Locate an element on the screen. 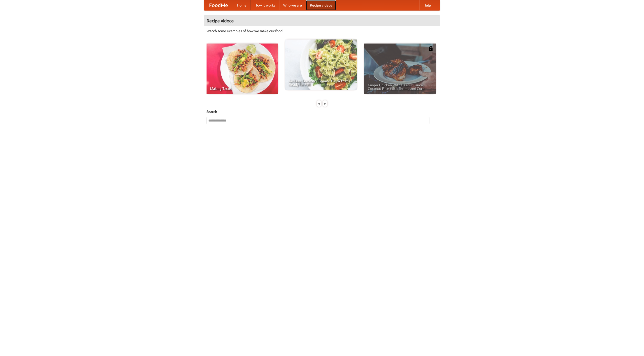 The image size is (644, 356). a: Home is located at coordinates (242, 5).